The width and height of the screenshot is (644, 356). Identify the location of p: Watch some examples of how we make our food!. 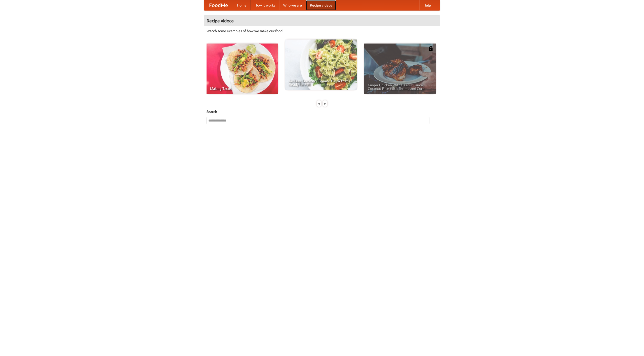
(322, 31).